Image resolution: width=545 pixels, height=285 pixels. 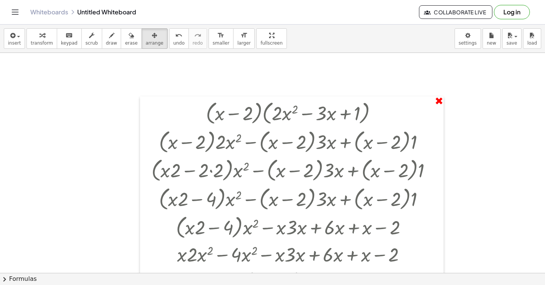 What do you see at coordinates (511, 12) in the screenshot?
I see `button: Log in` at bounding box center [511, 12].